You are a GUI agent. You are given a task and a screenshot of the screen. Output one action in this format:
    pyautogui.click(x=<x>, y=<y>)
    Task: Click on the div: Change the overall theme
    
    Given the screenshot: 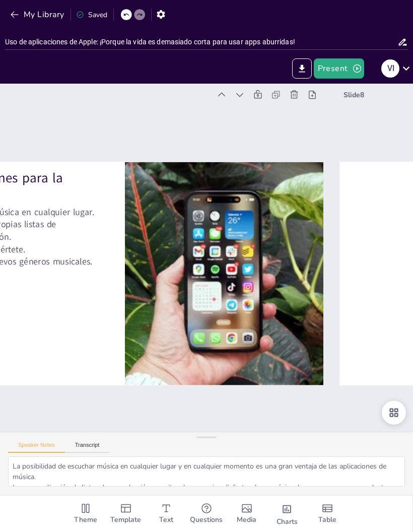 What is the action you would take?
    pyautogui.click(x=86, y=514)
    